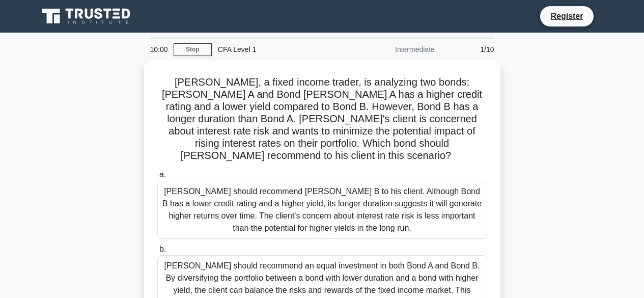  What do you see at coordinates (282, 50) in the screenshot?
I see `div: CFA Level 1` at bounding box center [282, 50].